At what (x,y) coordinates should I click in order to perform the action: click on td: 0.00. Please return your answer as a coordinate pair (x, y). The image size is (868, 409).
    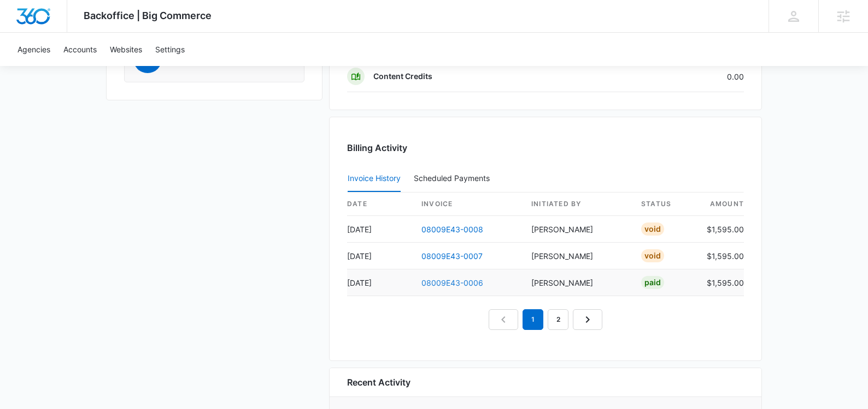
    Looking at the image, I should click on (686, 77).